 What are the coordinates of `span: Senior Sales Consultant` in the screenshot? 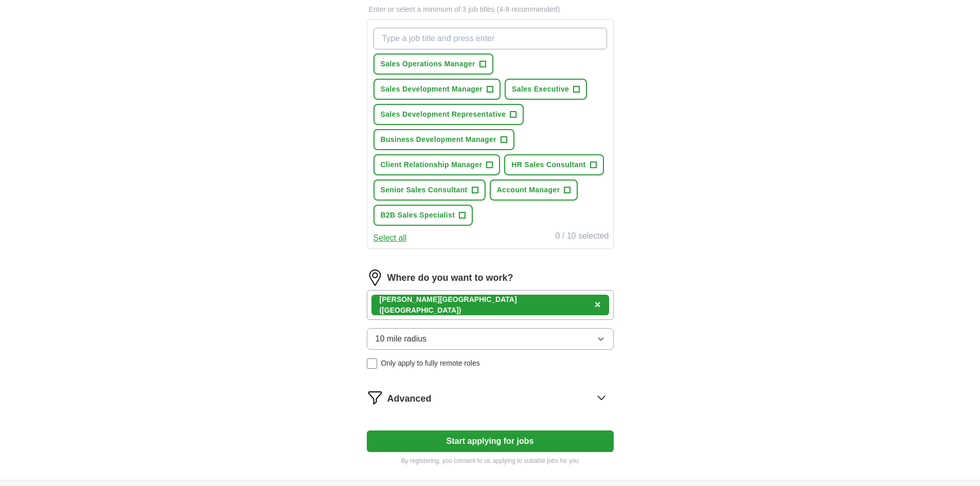 It's located at (424, 190).